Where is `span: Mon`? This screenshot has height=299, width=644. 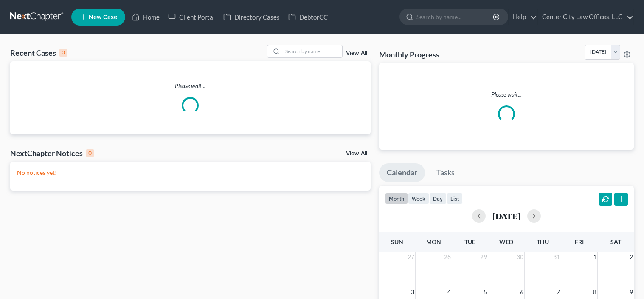
span: Mon is located at coordinates (433, 242).